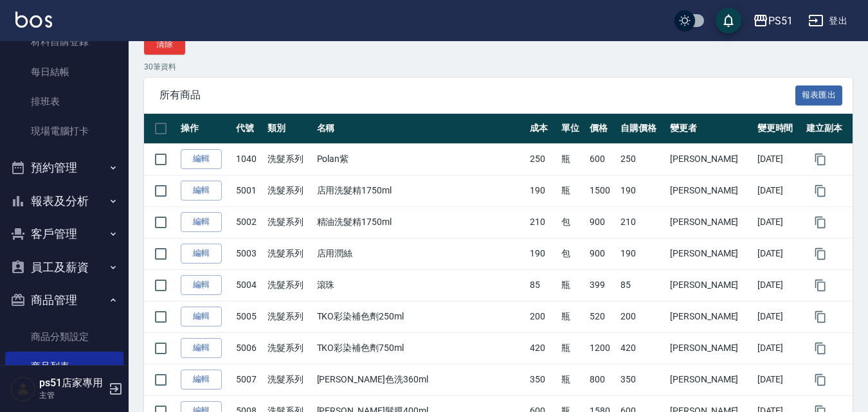 Image resolution: width=868 pixels, height=412 pixels. Describe the element at coordinates (711, 128) in the screenshot. I see `th: 變更者` at that location.